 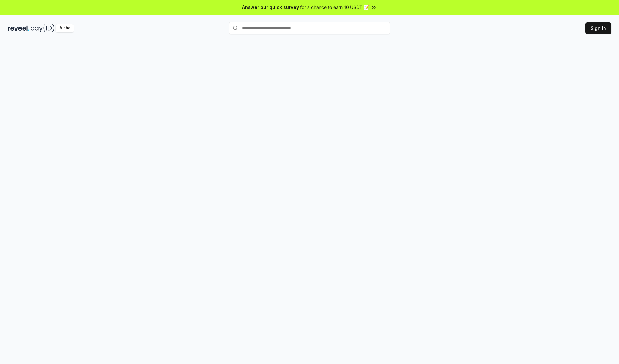 I want to click on div: Alpha, so click(x=65, y=28).